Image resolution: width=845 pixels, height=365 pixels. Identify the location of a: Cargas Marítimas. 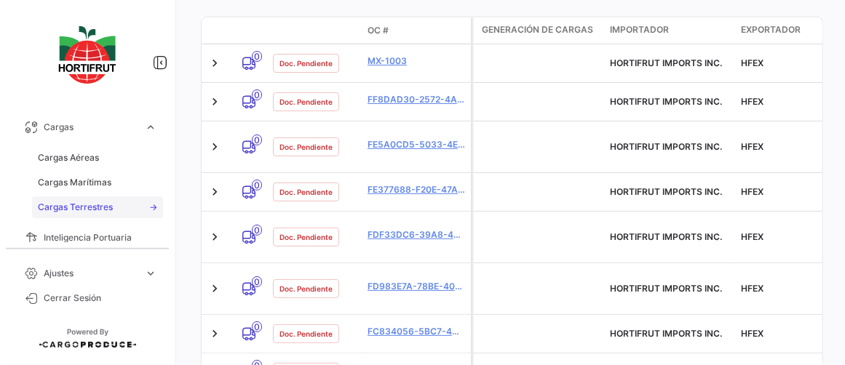
(97, 183).